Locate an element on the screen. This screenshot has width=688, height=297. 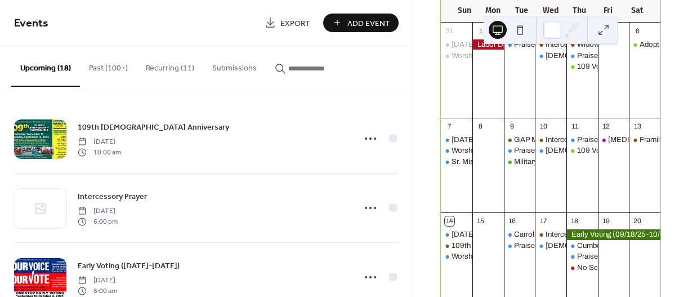
div: 10 is located at coordinates (544, 126).